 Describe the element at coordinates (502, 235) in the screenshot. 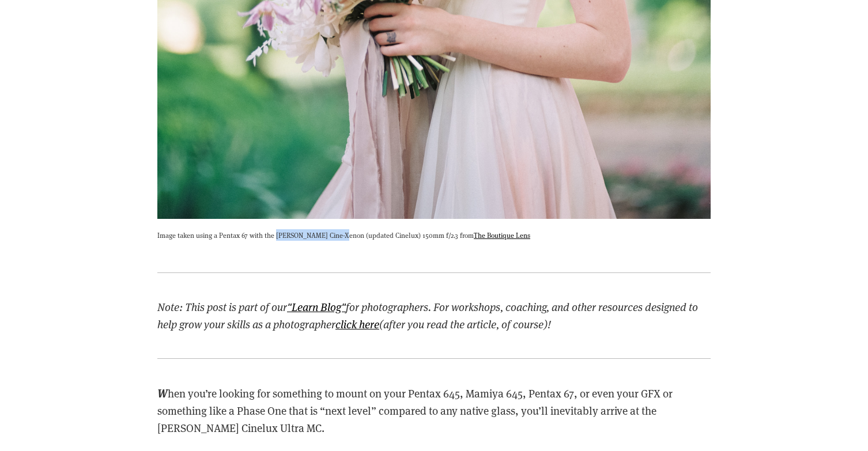

I see `a: The Boutique Lens` at that location.